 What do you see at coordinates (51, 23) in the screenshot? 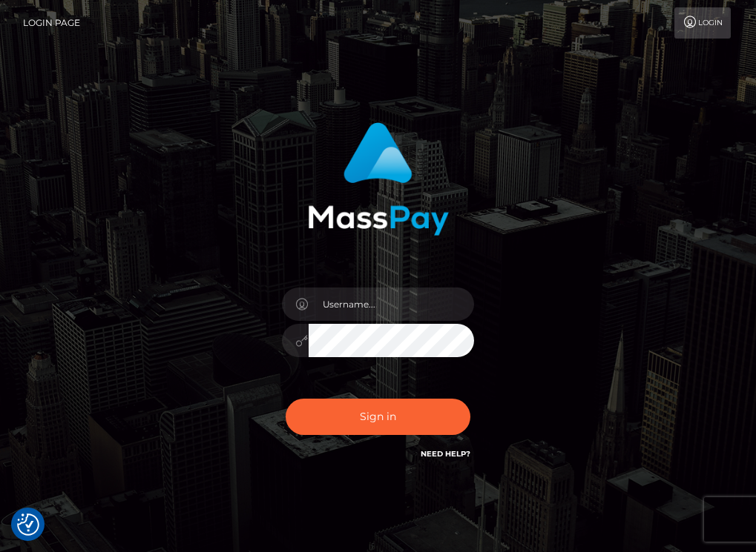
I see `a: Login Page` at bounding box center [51, 23].